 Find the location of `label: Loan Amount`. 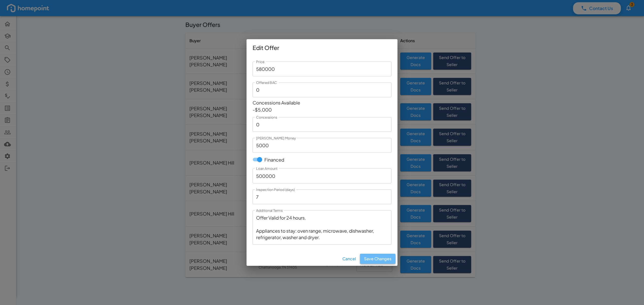

label: Loan Amount is located at coordinates (267, 169).